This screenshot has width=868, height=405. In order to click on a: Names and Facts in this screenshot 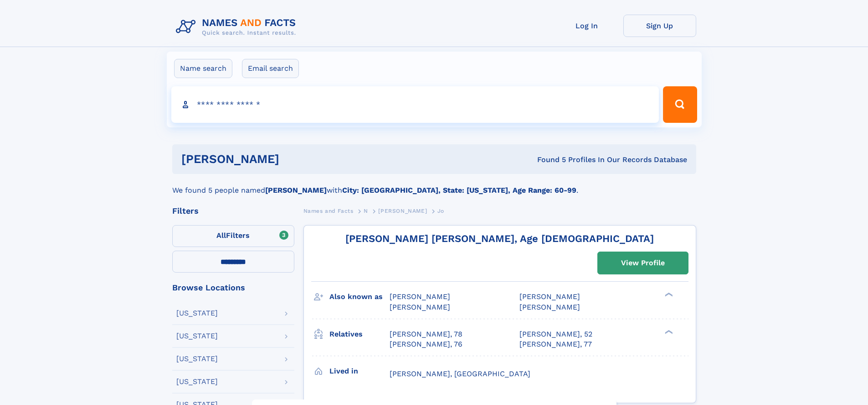, I will do `click(328, 210)`.